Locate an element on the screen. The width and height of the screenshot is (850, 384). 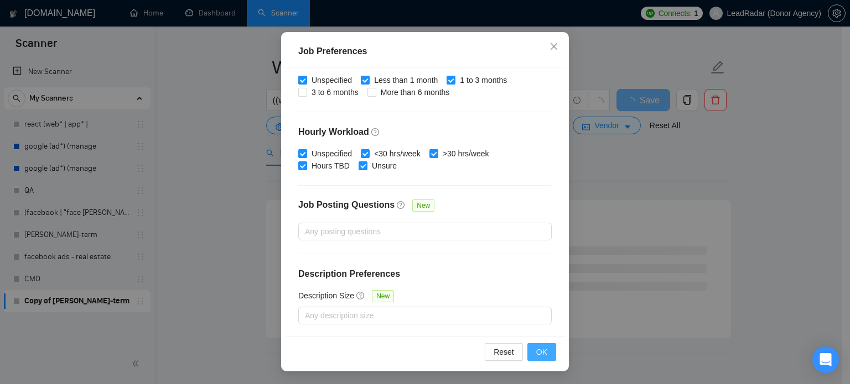
span: close is located at coordinates (554, 46).